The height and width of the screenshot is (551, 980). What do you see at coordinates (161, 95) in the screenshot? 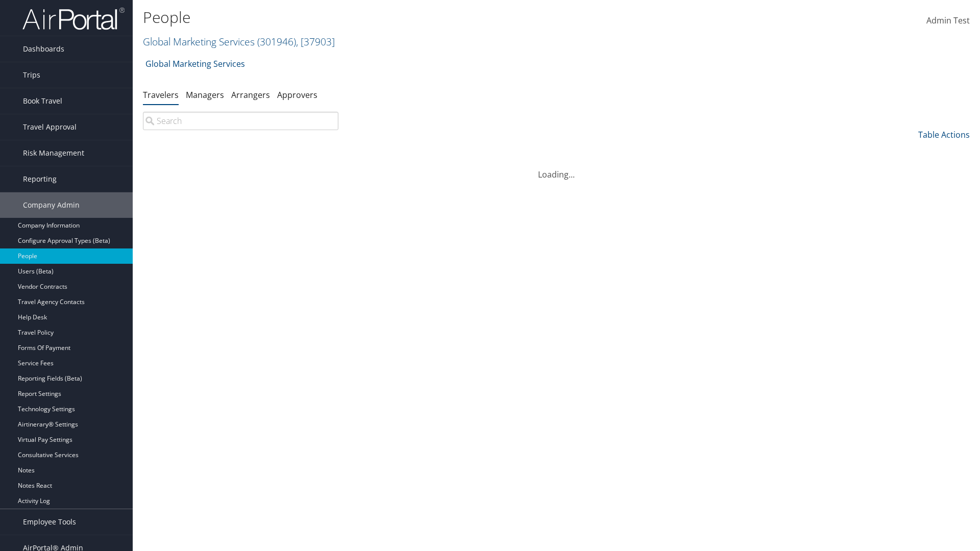
I see `a: Travelers` at bounding box center [161, 95].